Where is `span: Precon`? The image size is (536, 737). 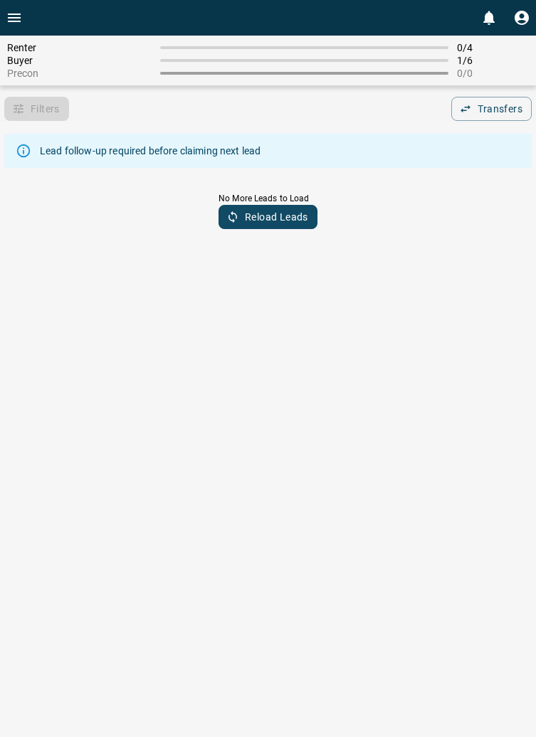
span: Precon is located at coordinates (79, 73).